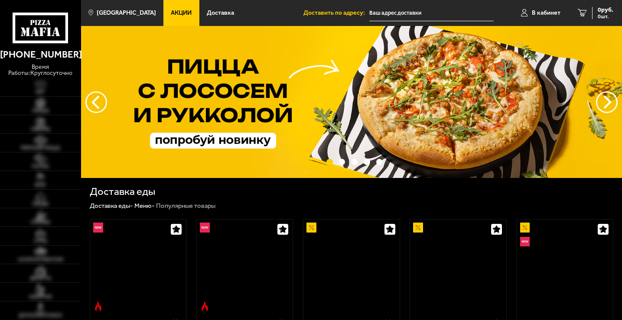 The height and width of the screenshot is (320, 622). Describe the element at coordinates (605, 16) in the screenshot. I see `span: 0 шт.` at that location.